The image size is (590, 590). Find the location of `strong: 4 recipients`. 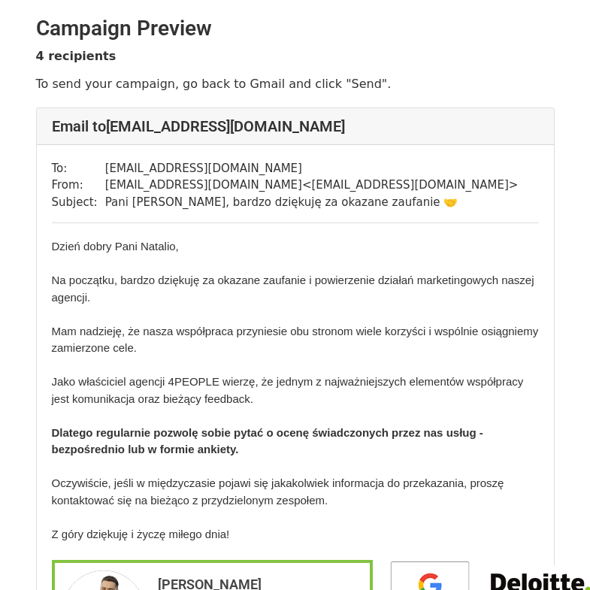

strong: 4 recipients is located at coordinates (76, 56).